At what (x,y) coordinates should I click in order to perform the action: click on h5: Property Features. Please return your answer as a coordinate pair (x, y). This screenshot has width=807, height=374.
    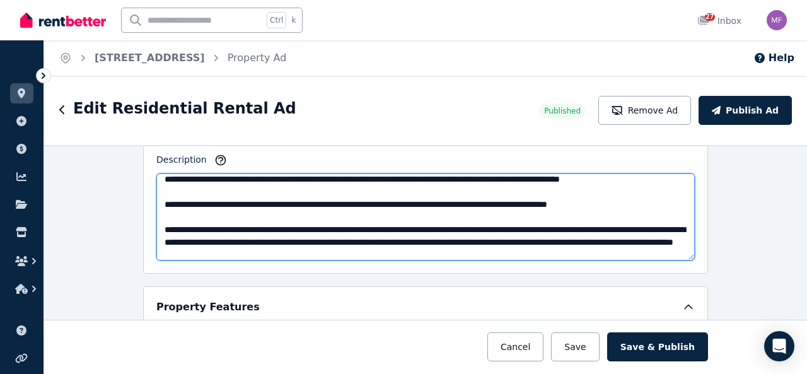
    Looking at the image, I should click on (208, 307).